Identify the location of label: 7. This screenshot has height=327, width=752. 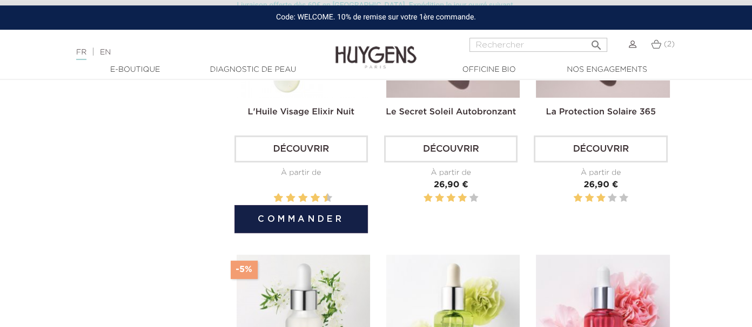
(309, 198).